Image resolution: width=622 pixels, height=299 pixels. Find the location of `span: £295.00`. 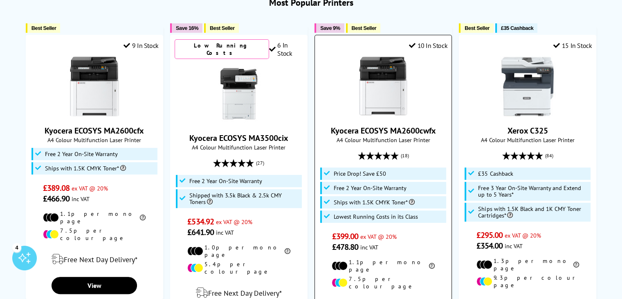

span: £295.00 is located at coordinates (490, 235).